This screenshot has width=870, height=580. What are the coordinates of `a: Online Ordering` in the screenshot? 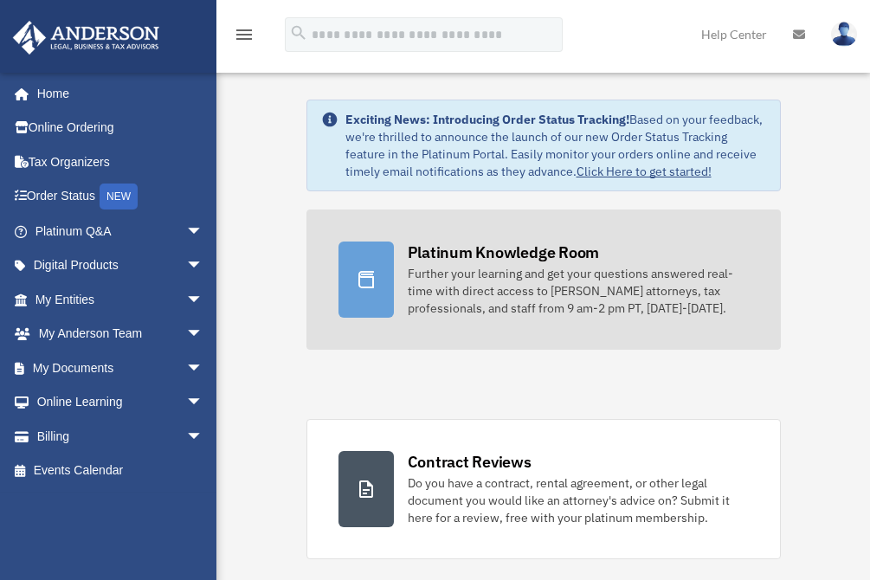 It's located at (120, 128).